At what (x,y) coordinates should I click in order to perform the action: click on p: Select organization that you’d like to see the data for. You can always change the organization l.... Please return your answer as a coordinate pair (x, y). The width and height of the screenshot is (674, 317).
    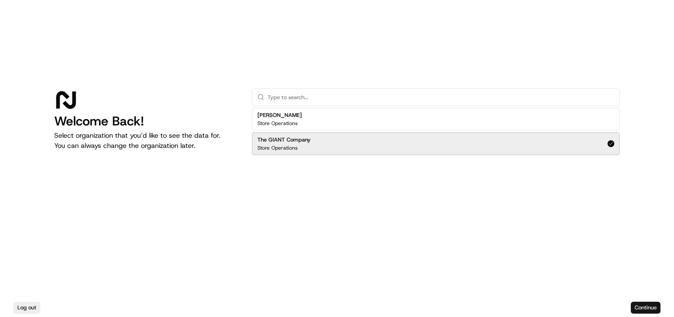
    Looking at the image, I should click on (146, 141).